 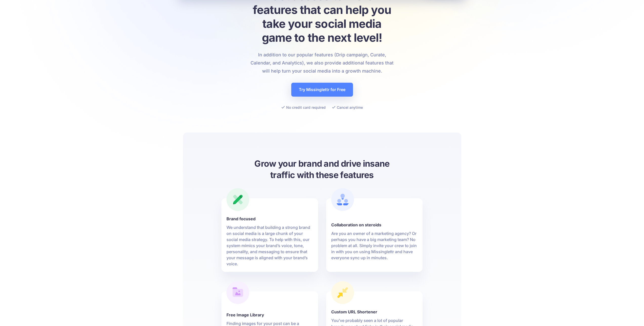 I want to click on b: Collaboration on steroids, so click(x=375, y=225).